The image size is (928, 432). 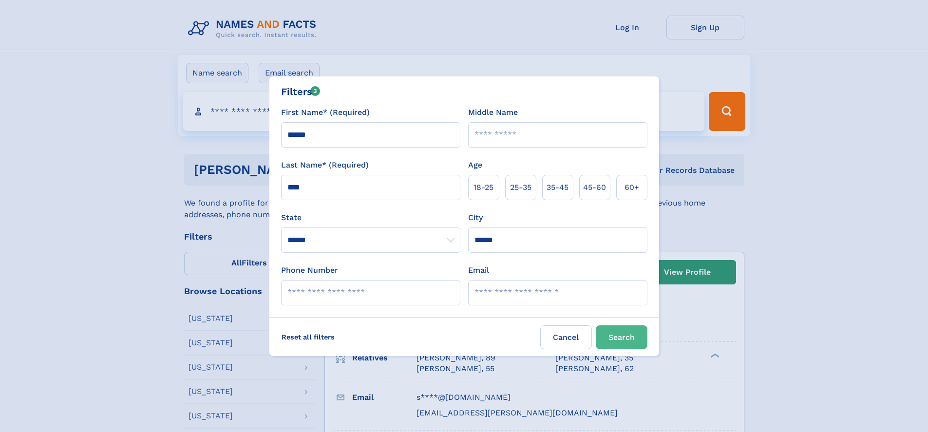 What do you see at coordinates (300, 92) in the screenshot?
I see `div: Filters` at bounding box center [300, 92].